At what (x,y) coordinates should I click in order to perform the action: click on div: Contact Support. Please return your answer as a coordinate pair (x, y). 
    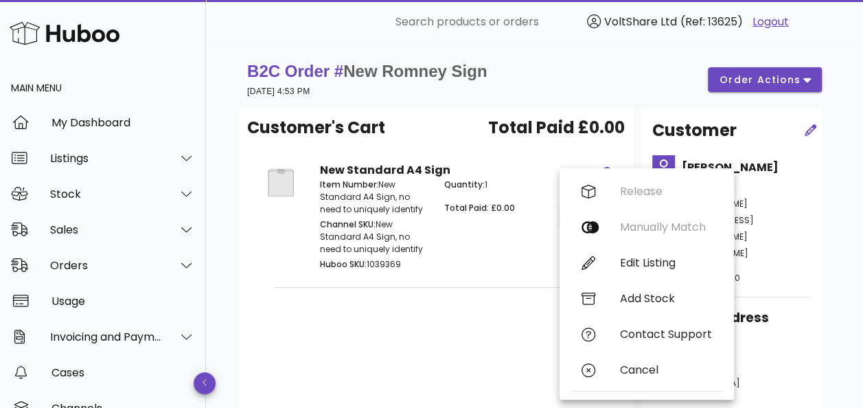
    Looking at the image, I should click on (666, 334).